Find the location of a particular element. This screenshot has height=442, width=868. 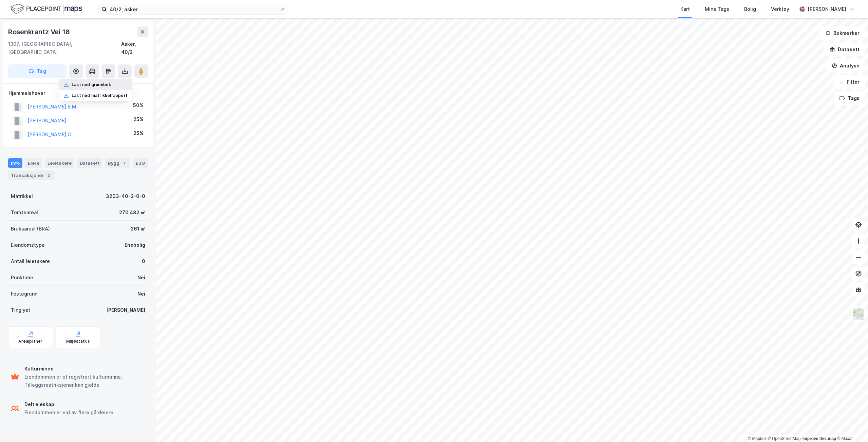

div: ESG is located at coordinates (140, 163).